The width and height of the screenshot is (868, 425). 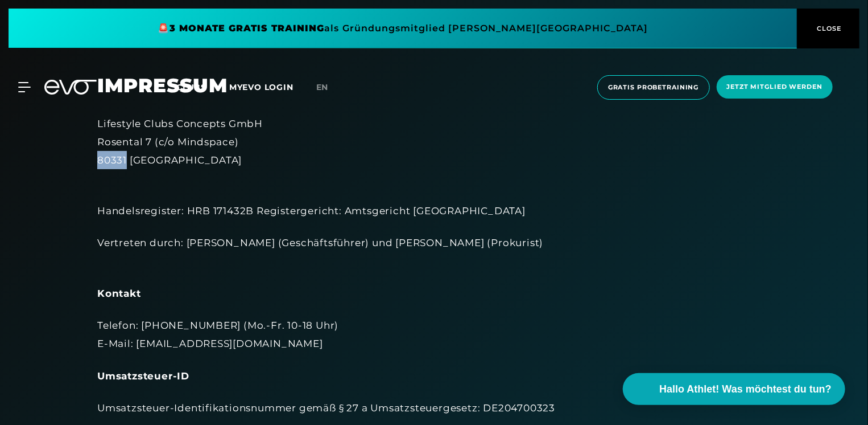 I want to click on span: Clubs, so click(x=191, y=87).